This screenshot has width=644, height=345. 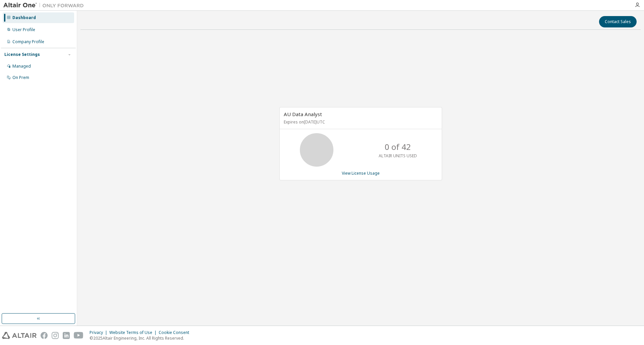 I want to click on div: License Settings, so click(x=22, y=54).